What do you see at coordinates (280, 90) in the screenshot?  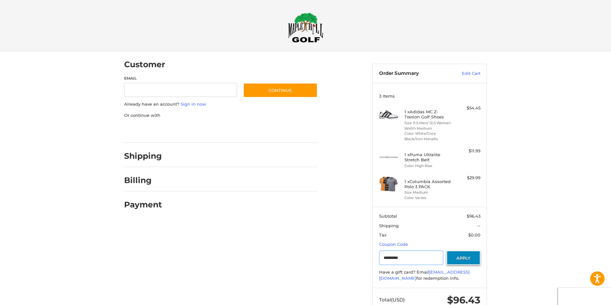 I see `button: Continue` at bounding box center [280, 90].